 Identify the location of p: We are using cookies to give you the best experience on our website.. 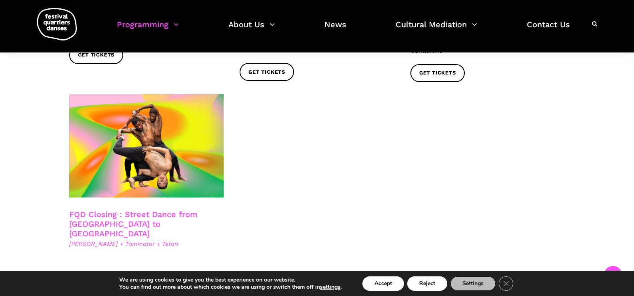
(231, 280).